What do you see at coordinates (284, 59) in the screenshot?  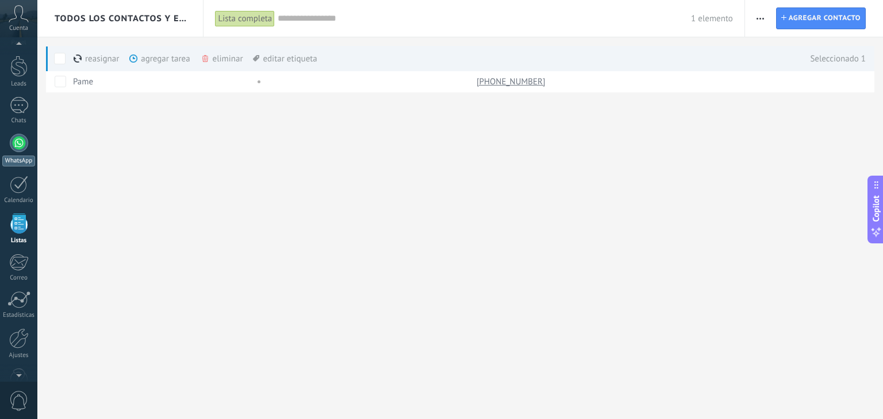 I see `div: editar etiqueta` at bounding box center [284, 59].